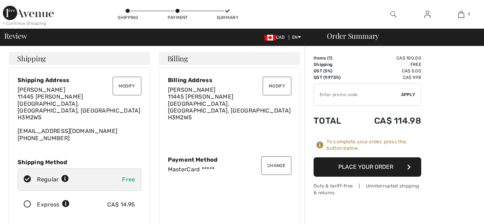 This screenshot has width=484, height=224. What do you see at coordinates (387, 121) in the screenshot?
I see `td: CA$ 114.98` at bounding box center [387, 121].